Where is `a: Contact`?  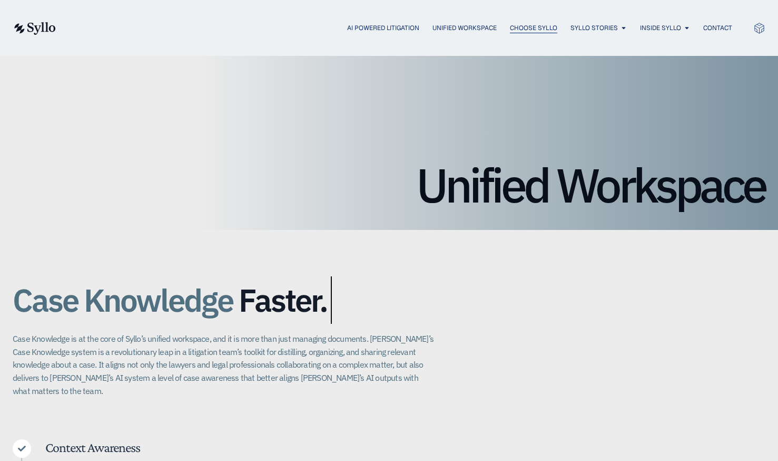
a: Contact is located at coordinates (718, 28).